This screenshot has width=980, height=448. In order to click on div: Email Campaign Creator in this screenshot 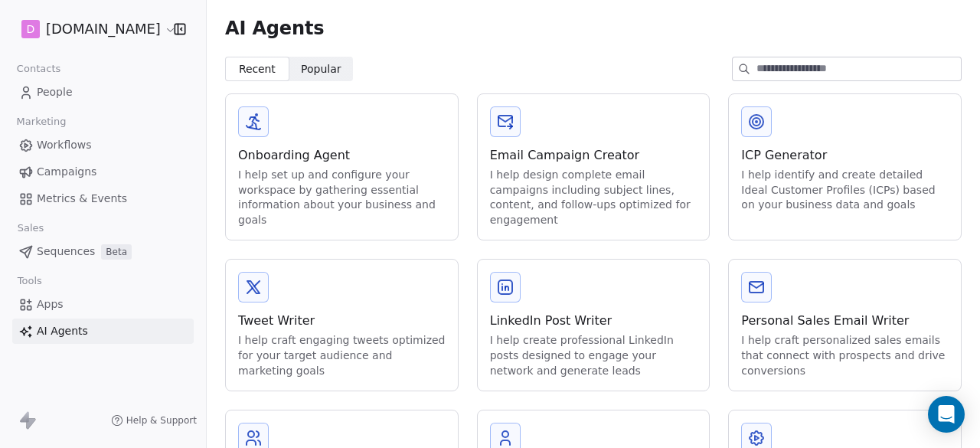, I will do `click(594, 155)`.